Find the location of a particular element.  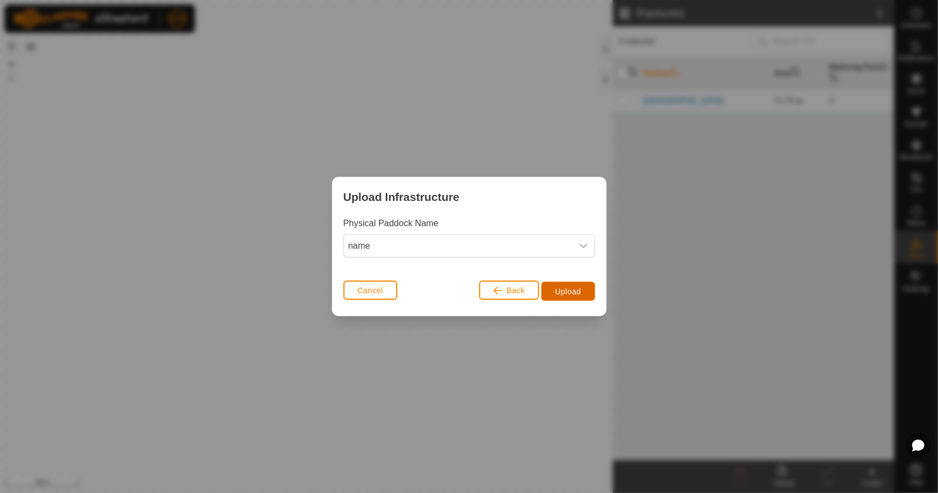

span: Upload Infrastructure is located at coordinates (401, 197).